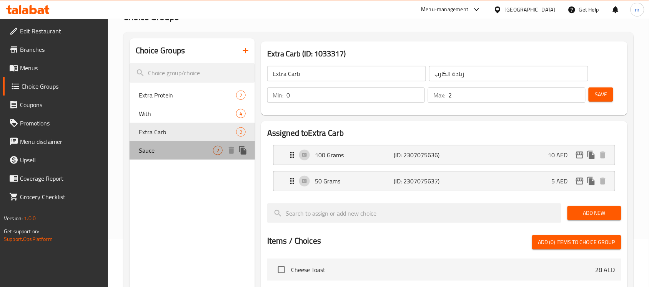 The image size is (649, 287). I want to click on span: Coverage Report, so click(61, 179).